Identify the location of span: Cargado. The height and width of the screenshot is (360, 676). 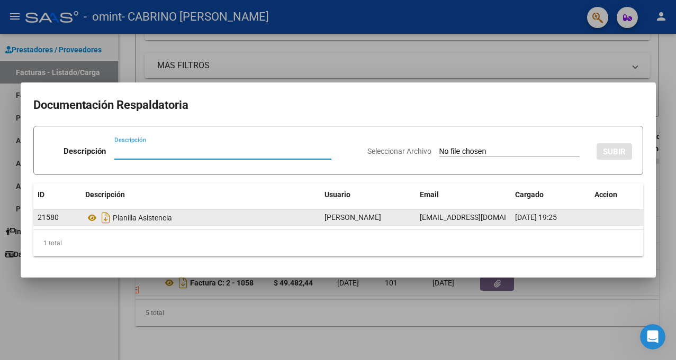
(529, 195).